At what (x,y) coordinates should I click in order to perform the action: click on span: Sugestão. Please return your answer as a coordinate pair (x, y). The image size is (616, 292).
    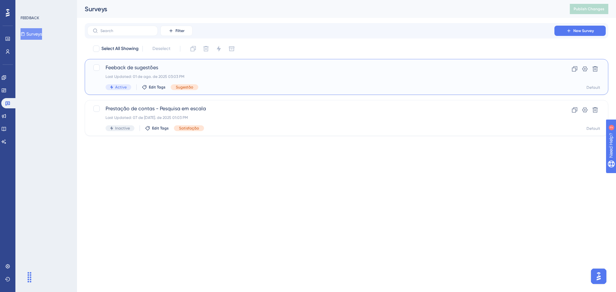
    Looking at the image, I should click on (184, 87).